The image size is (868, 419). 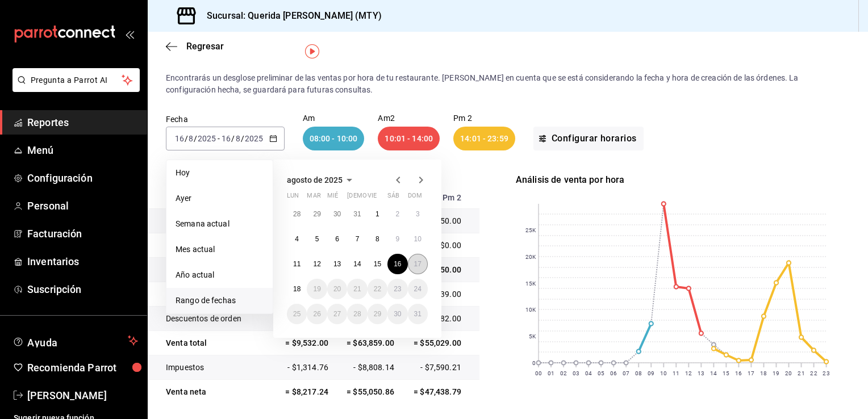 I want to click on text: 10, so click(x=663, y=373).